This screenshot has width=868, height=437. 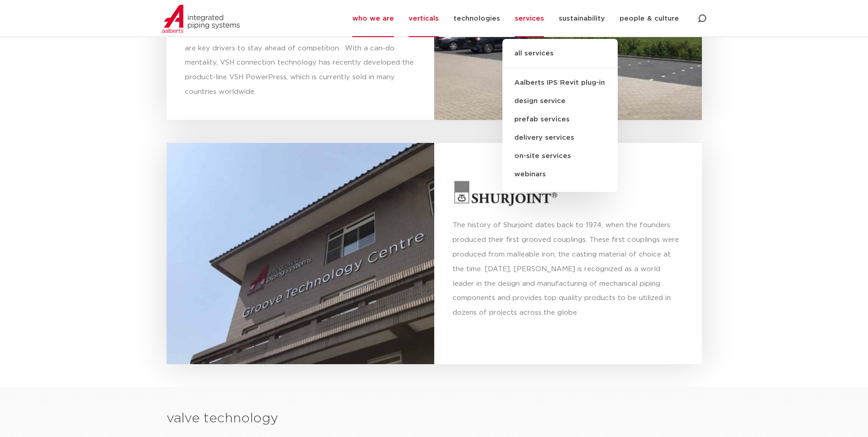 What do you see at coordinates (560, 101) in the screenshot?
I see `a: design service` at bounding box center [560, 101].